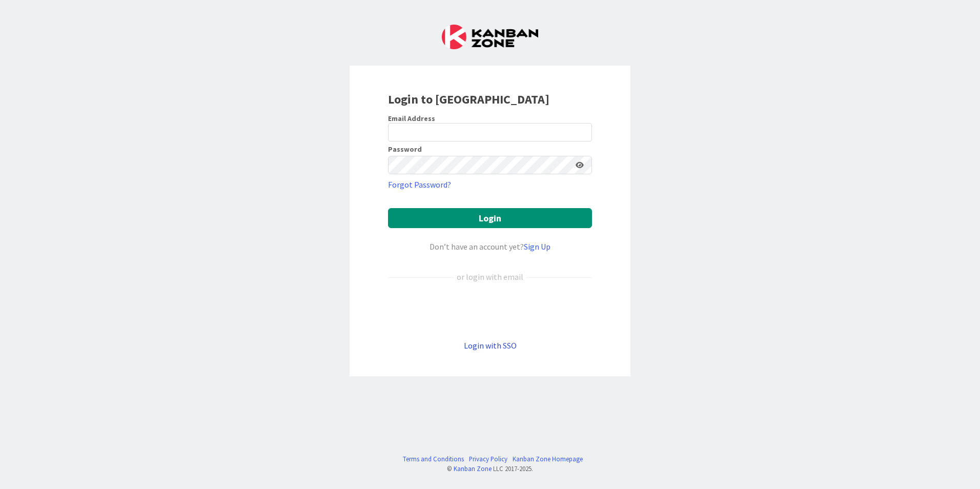 The height and width of the screenshot is (489, 980). I want to click on img: Kanban Zone, so click(490, 37).